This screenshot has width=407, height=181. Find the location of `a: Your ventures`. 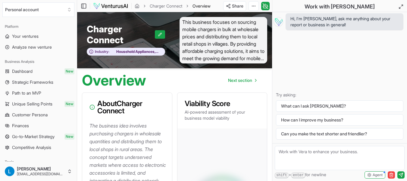

a: Your ventures is located at coordinates (38, 36).